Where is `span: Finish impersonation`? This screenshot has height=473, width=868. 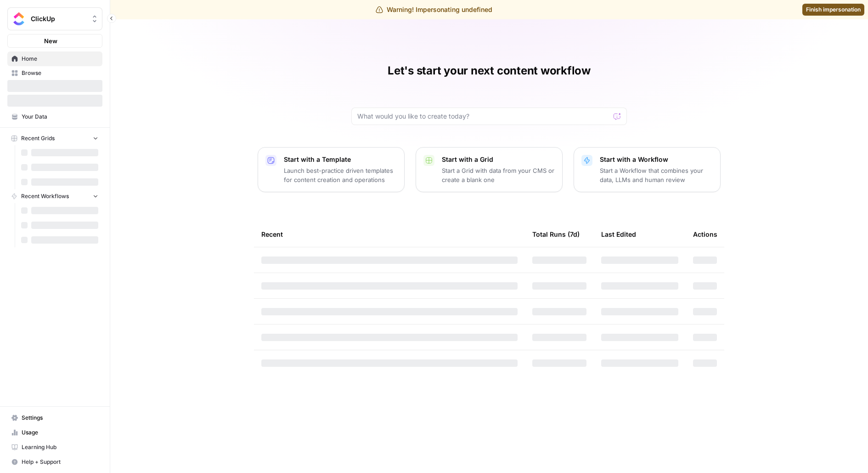 span: Finish impersonation is located at coordinates (833, 10).